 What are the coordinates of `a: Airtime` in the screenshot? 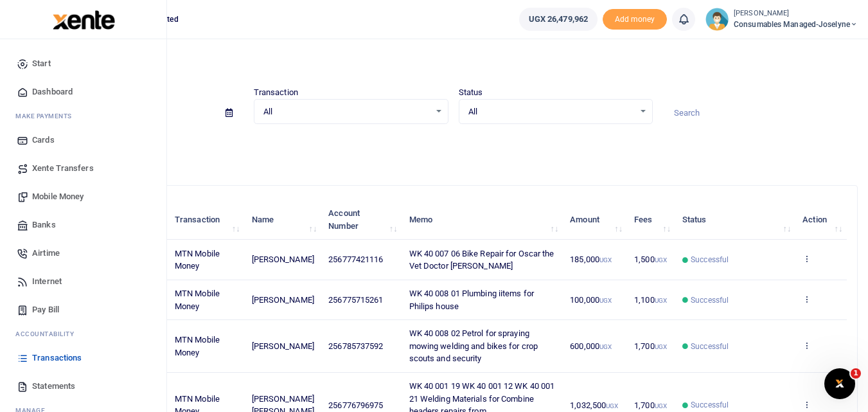 It's located at (83, 253).